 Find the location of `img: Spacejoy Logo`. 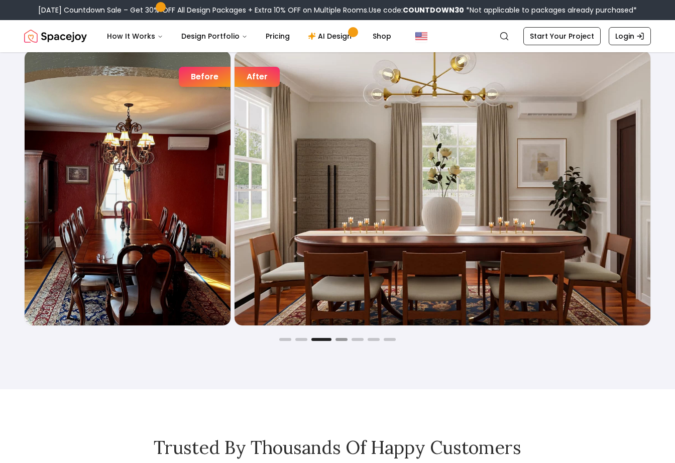

img: Spacejoy Logo is located at coordinates (55, 36).